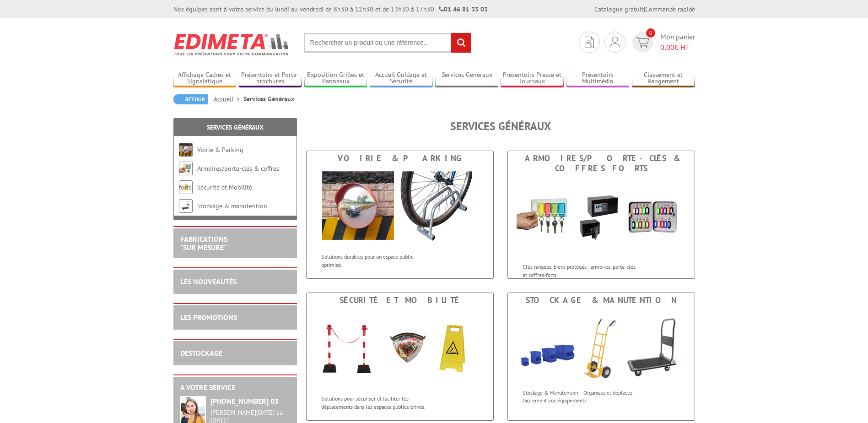 The image size is (868, 423). I want to click on a: Voirie & Parking Voirie & Parking Solutions durables pour un espace public optimisé., so click(400, 215).